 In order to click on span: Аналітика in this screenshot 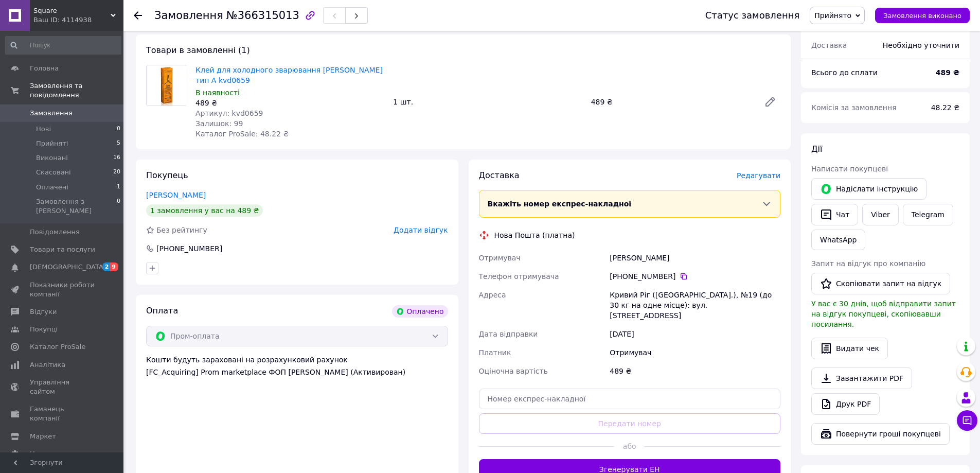, I will do `click(47, 365)`.